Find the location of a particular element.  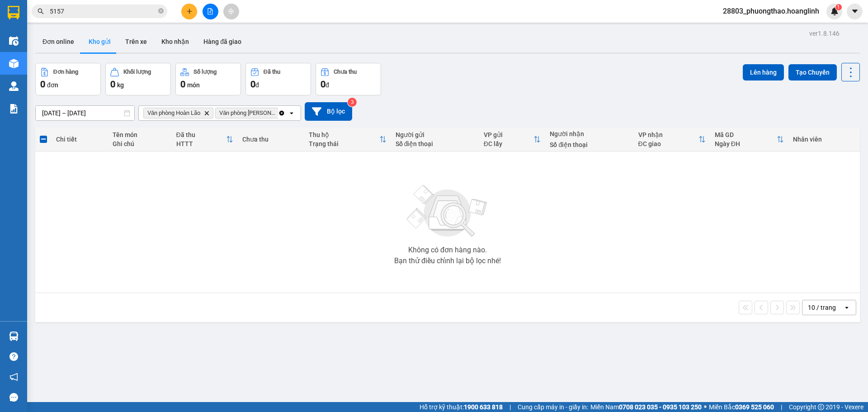

span: Văn phòng Hoàn Lão is located at coordinates (173, 113).